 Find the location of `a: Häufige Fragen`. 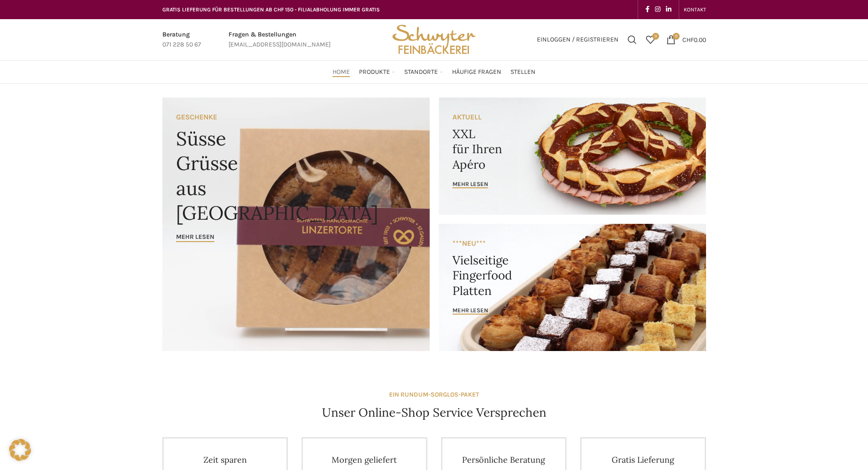

a: Häufige Fragen is located at coordinates (477, 72).